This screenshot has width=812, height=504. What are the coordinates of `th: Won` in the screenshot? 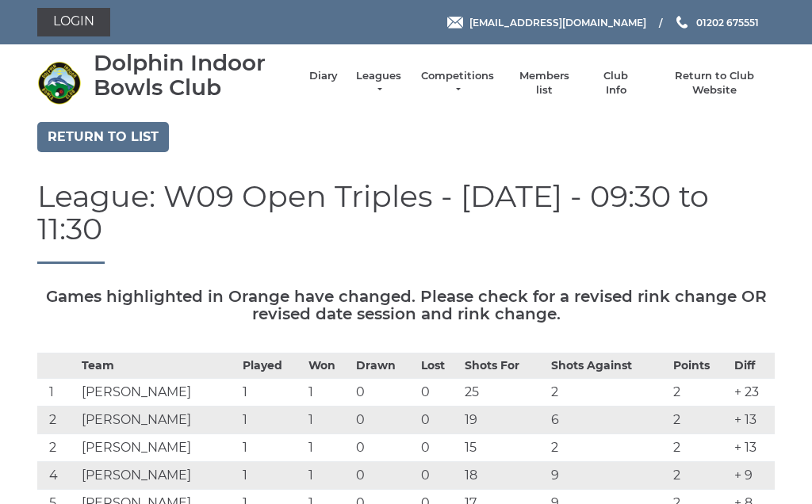 It's located at (328, 366).